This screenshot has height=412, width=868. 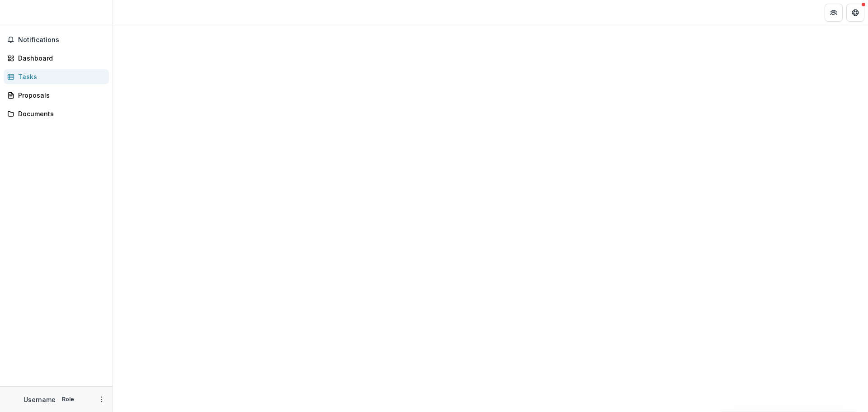 What do you see at coordinates (59, 58) in the screenshot?
I see `div: Dashboard` at bounding box center [59, 58].